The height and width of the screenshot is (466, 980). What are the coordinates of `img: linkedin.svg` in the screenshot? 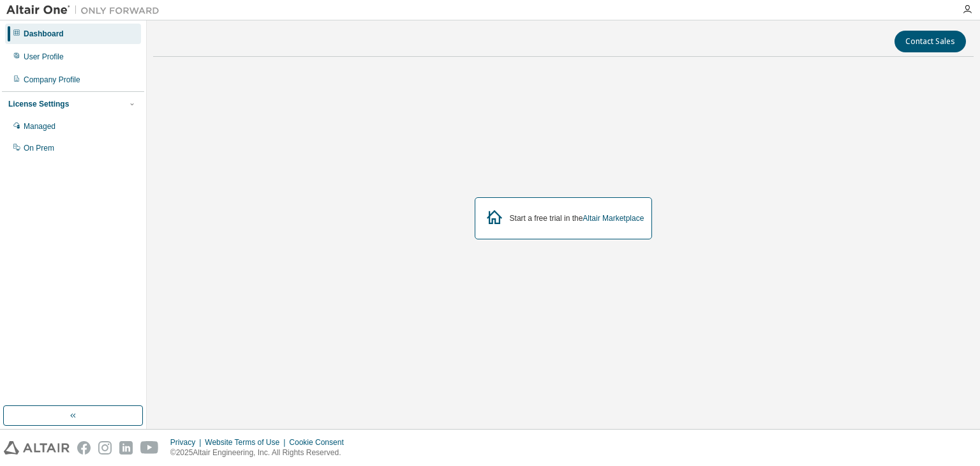 It's located at (126, 447).